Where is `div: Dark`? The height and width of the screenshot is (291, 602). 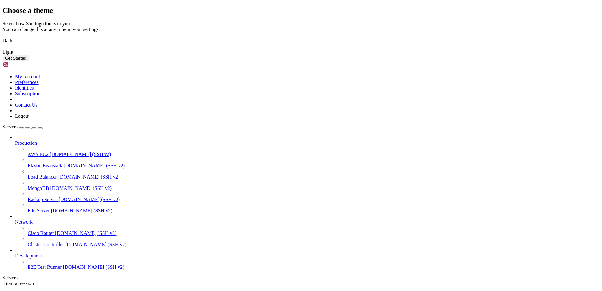
div: Dark is located at coordinates (301, 41).